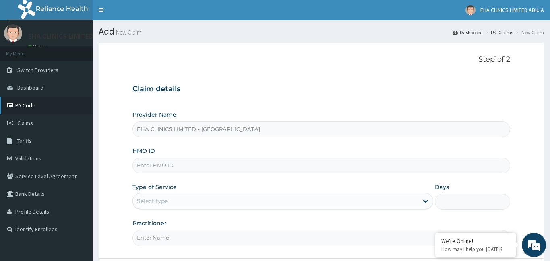  What do you see at coordinates (155, 187) in the screenshot?
I see `label: Type of Service` at bounding box center [155, 187].